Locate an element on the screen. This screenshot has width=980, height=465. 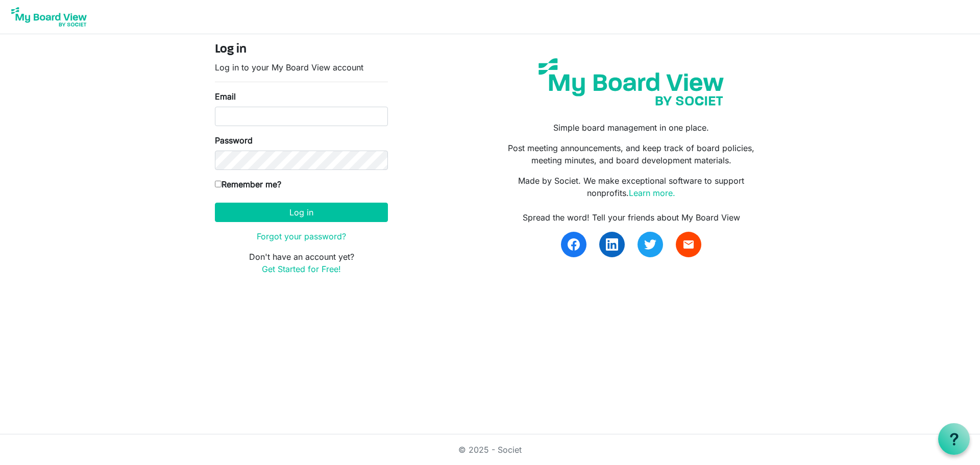
a: Get Started for Free! is located at coordinates (301, 269).